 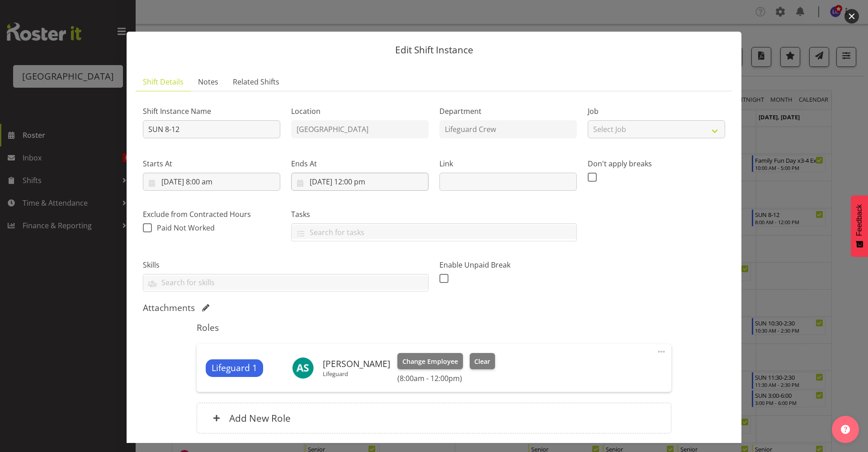 I want to click on label: Location, so click(x=360, y=111).